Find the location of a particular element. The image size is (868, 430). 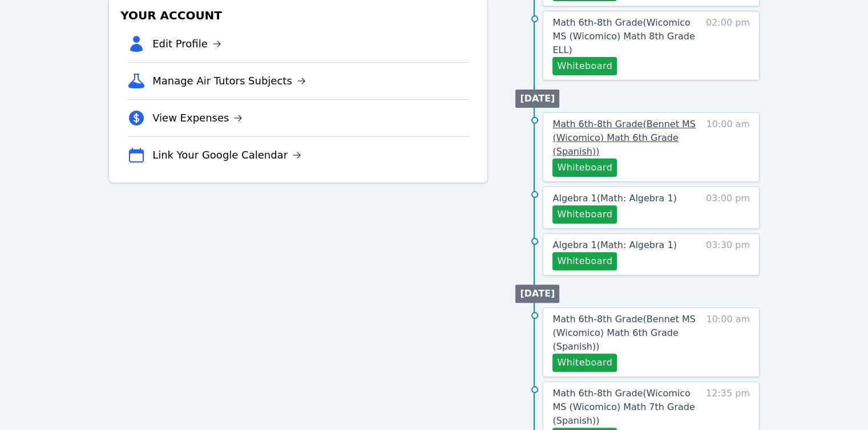

a: Link Your Google Calendar is located at coordinates (226, 155).